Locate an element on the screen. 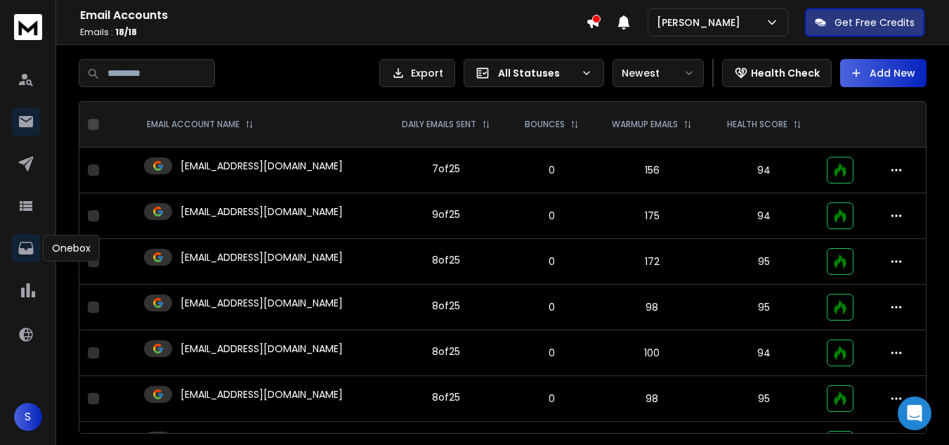 The height and width of the screenshot is (445, 949). div: EMAIL ACCOUNT NAME is located at coordinates (200, 124).